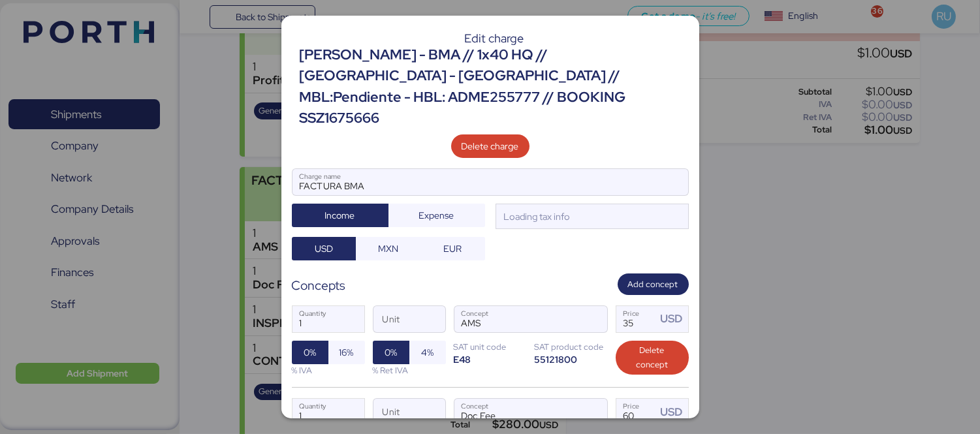 The height and width of the screenshot is (434, 980). Describe the element at coordinates (324, 249) in the screenshot. I see `button: USD` at that location.